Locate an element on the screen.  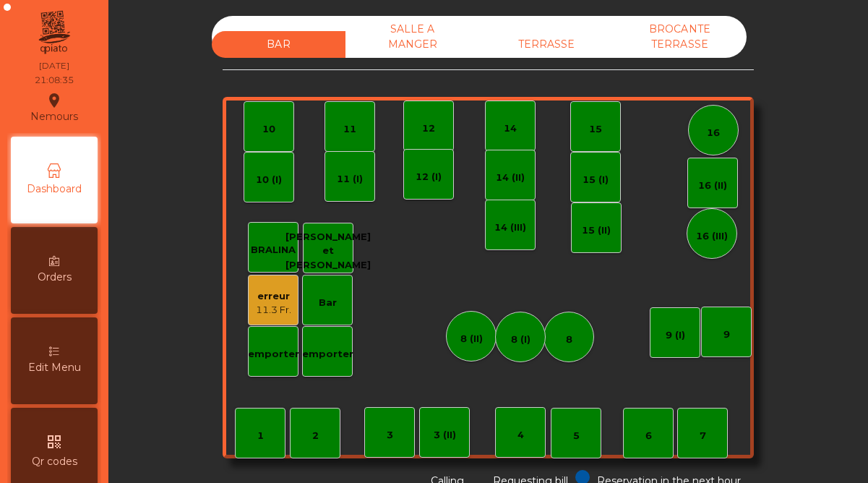
span: Orders is located at coordinates (54, 277).